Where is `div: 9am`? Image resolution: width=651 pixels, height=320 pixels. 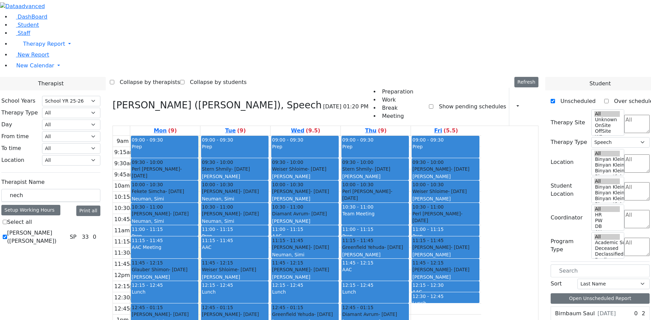
div: 9am is located at coordinates (123, 141).